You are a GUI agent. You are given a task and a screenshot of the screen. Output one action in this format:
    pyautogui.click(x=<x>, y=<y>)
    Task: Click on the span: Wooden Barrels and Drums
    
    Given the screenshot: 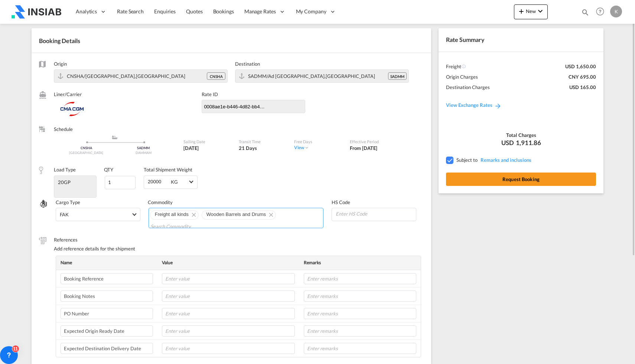 What is the action you would take?
    pyautogui.click(x=236, y=214)
    